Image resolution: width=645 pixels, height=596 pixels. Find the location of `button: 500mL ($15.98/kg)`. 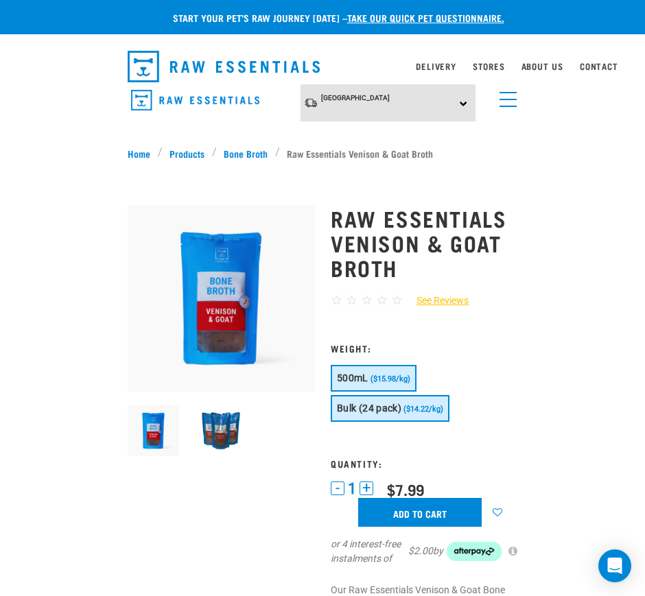

button: 500mL ($15.98/kg) is located at coordinates (373, 378).